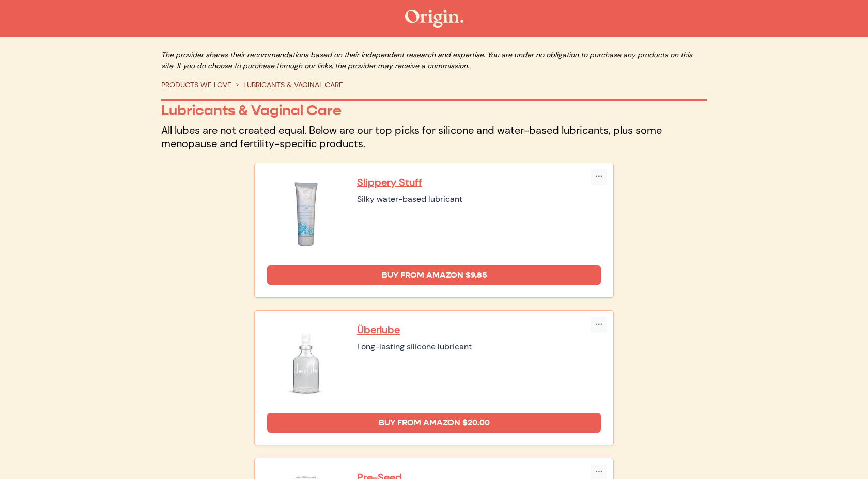 The image size is (868, 479). Describe the element at coordinates (306, 214) in the screenshot. I see `img: Slippery Stuff` at that location.